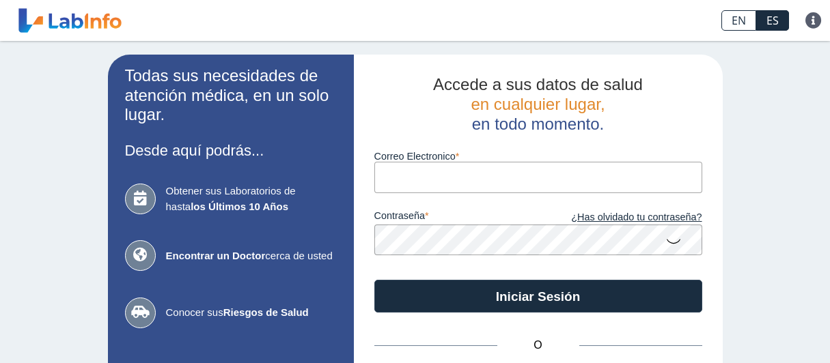 The width and height of the screenshot is (830, 363). What do you see at coordinates (772, 20) in the screenshot?
I see `a: ES` at bounding box center [772, 20].